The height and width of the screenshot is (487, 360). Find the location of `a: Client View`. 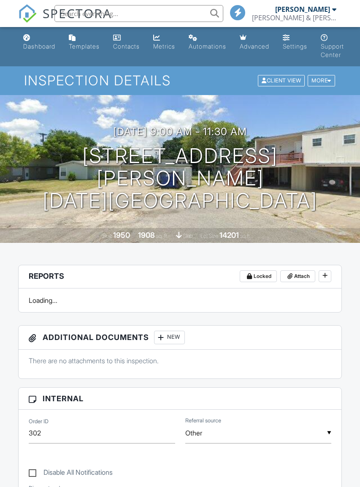

a: Client View is located at coordinates (282, 80).